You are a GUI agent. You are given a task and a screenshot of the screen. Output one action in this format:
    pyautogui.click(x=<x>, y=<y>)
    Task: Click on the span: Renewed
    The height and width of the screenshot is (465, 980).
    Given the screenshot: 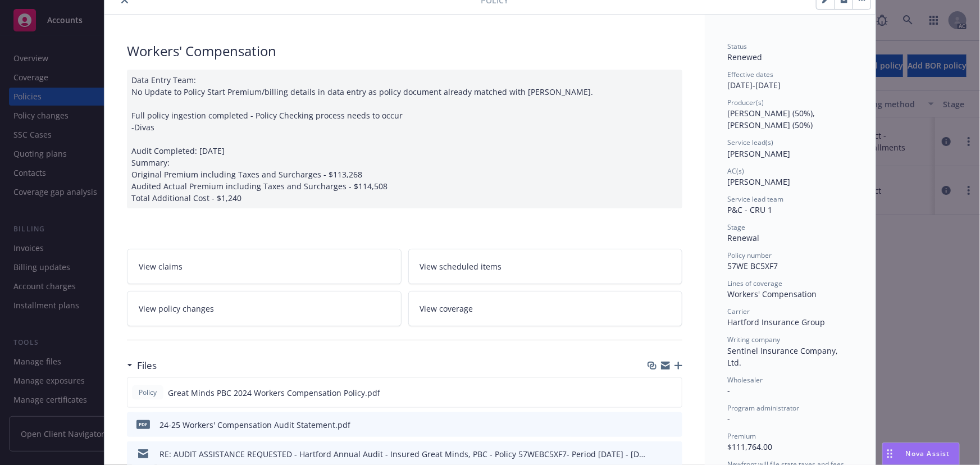 What is the action you would take?
    pyautogui.click(x=744, y=57)
    